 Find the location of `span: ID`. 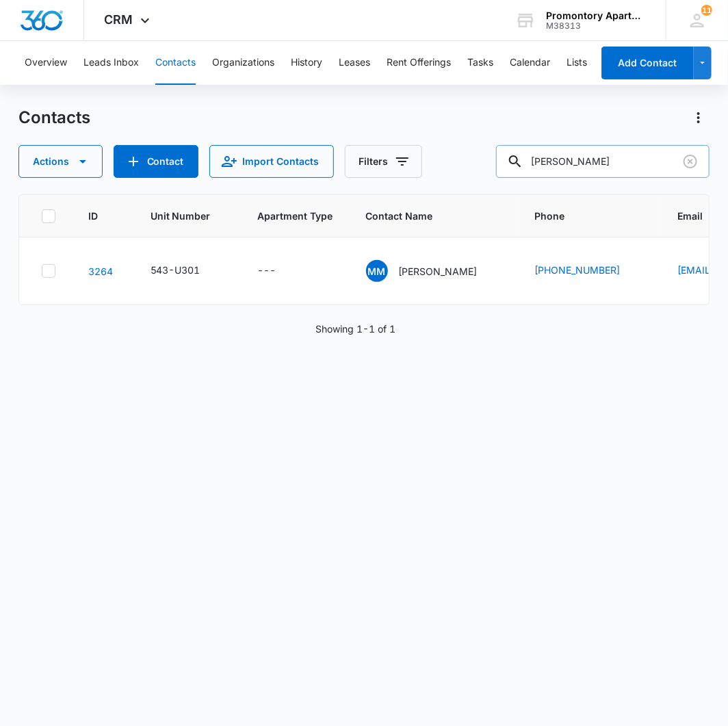

span: ID is located at coordinates (93, 215).